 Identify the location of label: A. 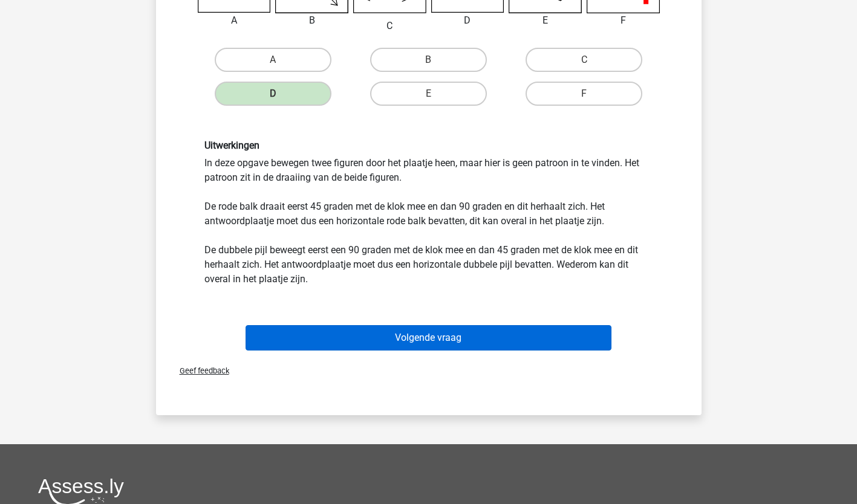
(273, 60).